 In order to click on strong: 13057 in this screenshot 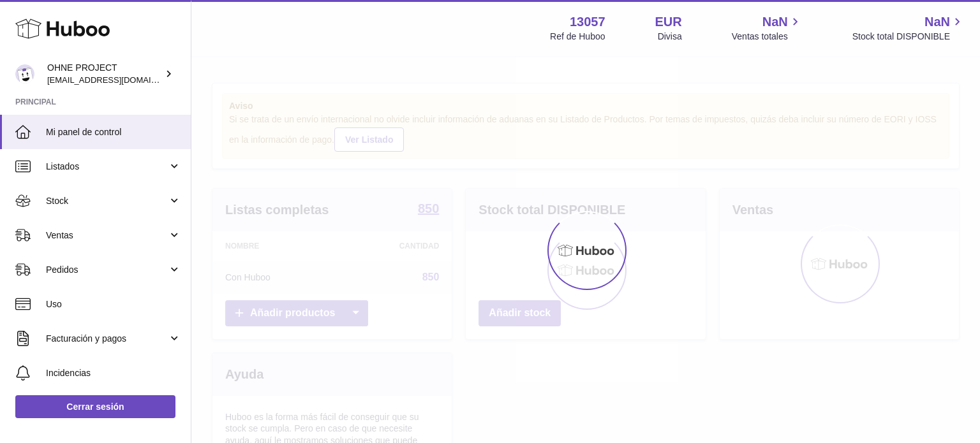, I will do `click(588, 22)`.